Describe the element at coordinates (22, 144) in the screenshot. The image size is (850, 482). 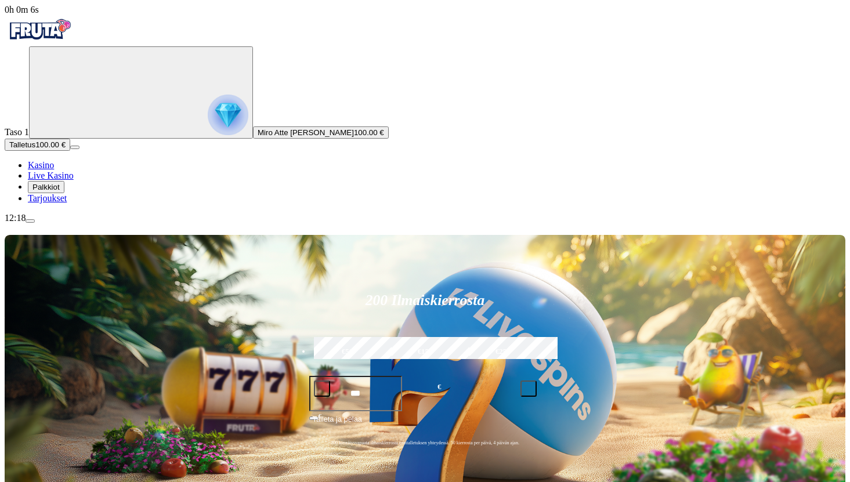
I see `span: Talletus` at that location.